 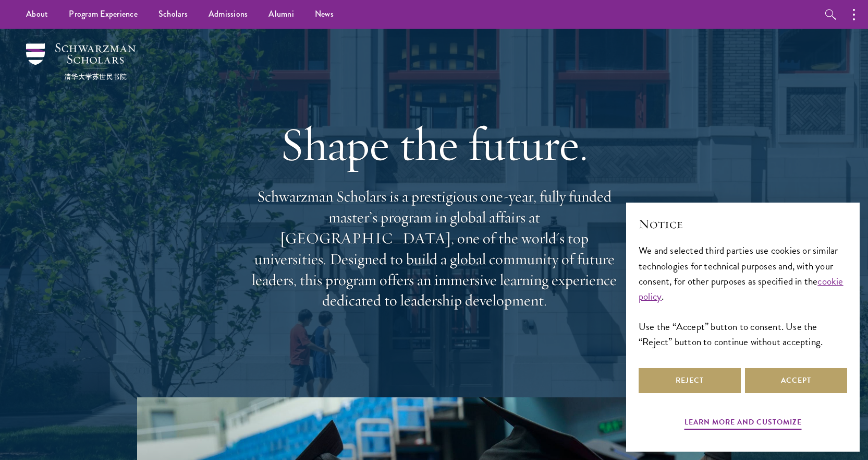 What do you see at coordinates (743, 423) in the screenshot?
I see `button: Learn more and customize` at bounding box center [743, 423].